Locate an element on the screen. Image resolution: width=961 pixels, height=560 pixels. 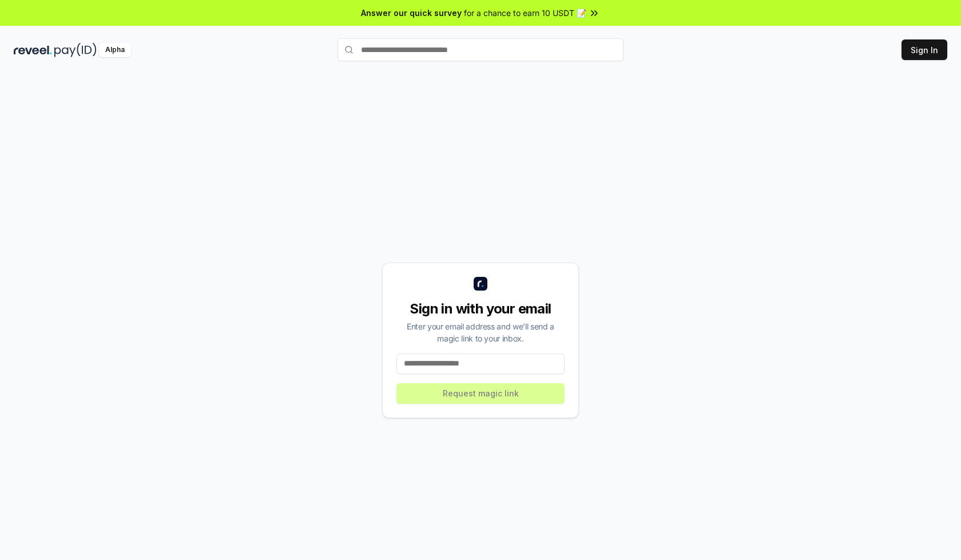
div: Alpha is located at coordinates (115, 50).